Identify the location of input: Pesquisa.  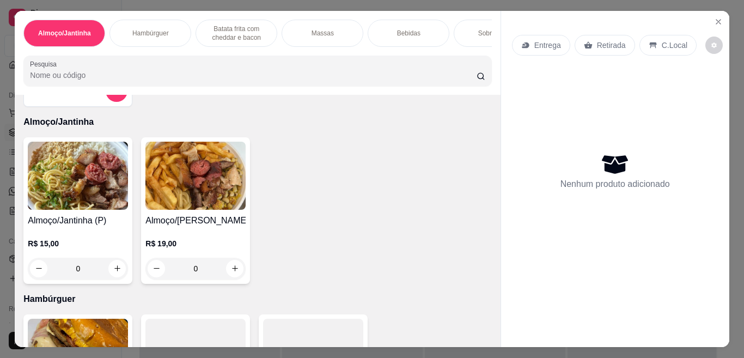
(253, 75).